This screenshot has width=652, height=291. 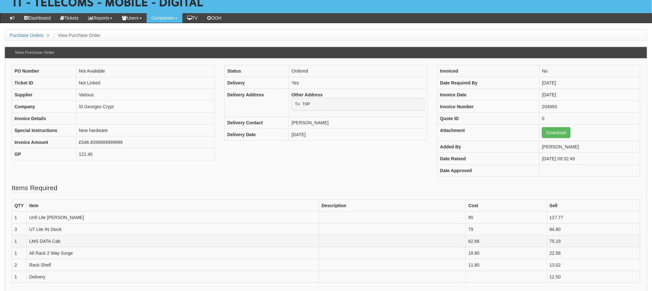 I want to click on td: £548.4599999999999, so click(x=145, y=142).